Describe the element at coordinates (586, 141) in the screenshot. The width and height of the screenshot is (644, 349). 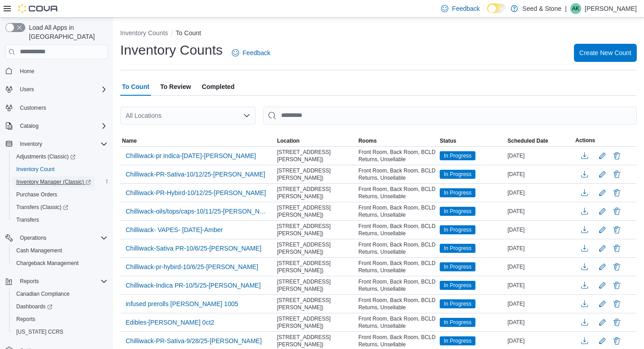
I see `span: Actions` at that location.